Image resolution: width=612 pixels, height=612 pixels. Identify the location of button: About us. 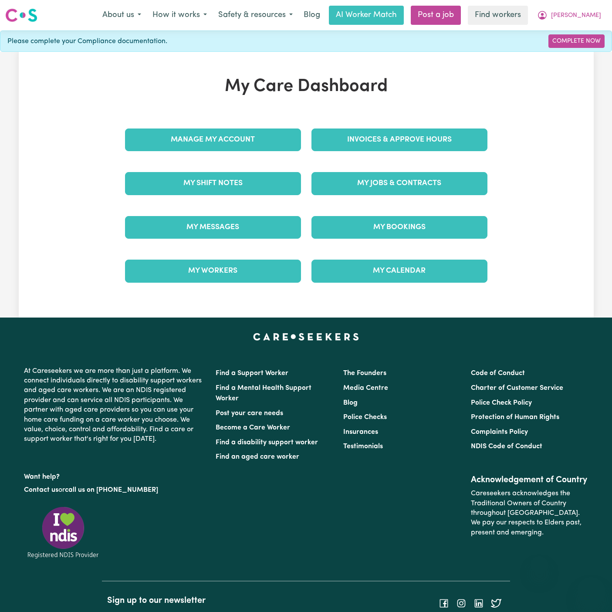
(122, 15).